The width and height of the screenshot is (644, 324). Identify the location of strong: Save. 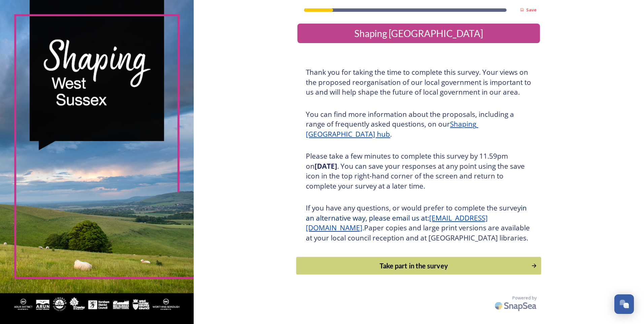
(531, 10).